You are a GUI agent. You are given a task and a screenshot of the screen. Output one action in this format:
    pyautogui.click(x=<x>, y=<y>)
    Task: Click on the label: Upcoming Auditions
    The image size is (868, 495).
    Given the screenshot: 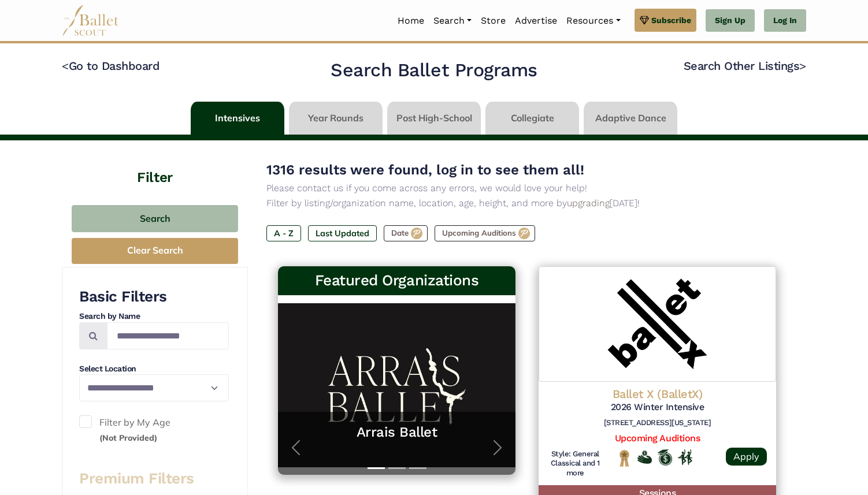 What is the action you would take?
    pyautogui.click(x=485, y=233)
    